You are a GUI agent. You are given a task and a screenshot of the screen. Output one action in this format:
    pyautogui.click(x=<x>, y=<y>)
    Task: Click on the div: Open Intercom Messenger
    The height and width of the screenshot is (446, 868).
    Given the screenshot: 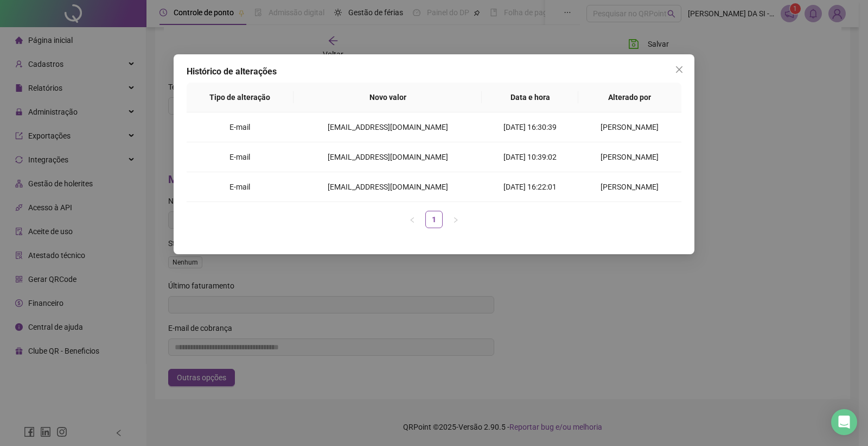 What is the action you would take?
    pyautogui.click(x=845, y=422)
    